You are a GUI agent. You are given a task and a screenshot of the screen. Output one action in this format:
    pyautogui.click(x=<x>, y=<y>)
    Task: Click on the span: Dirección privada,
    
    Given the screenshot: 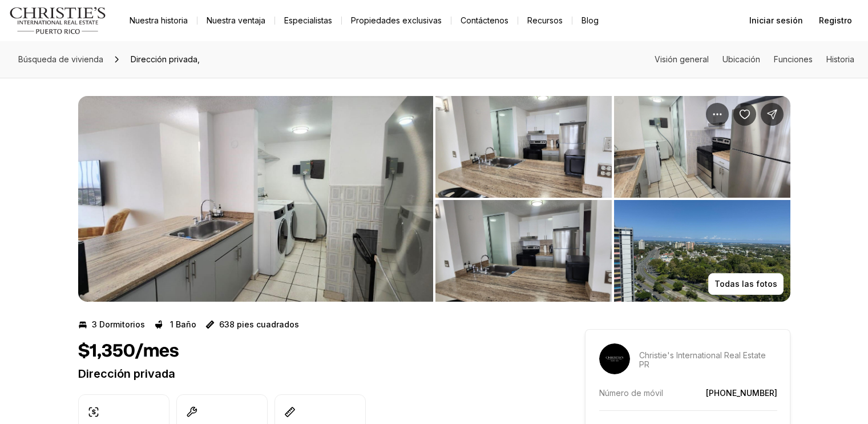 What is the action you would take?
    pyautogui.click(x=165, y=60)
    